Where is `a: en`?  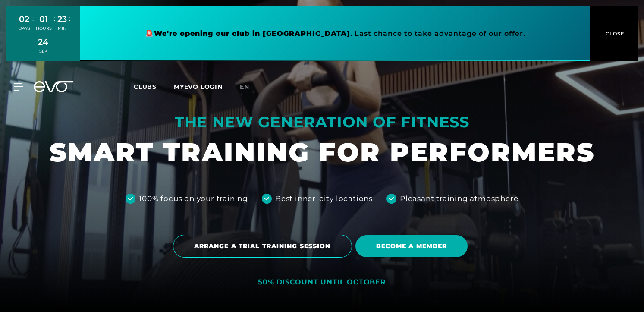 a: en is located at coordinates (250, 86).